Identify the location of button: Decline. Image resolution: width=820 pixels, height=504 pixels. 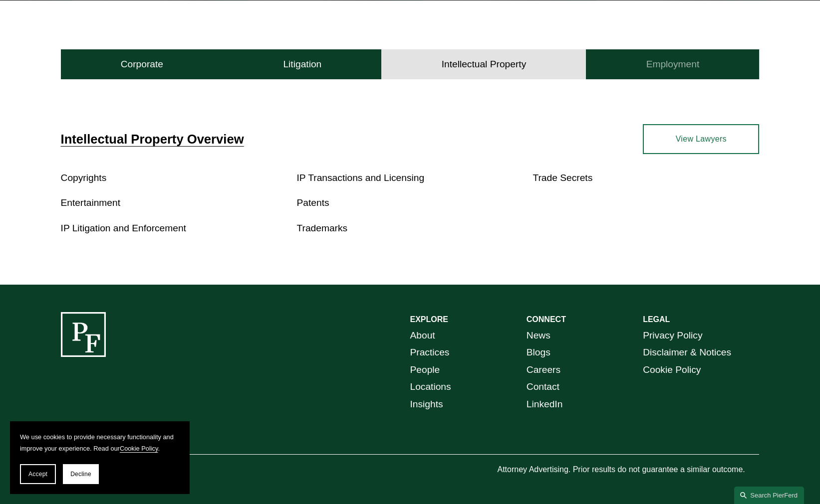
(81, 475).